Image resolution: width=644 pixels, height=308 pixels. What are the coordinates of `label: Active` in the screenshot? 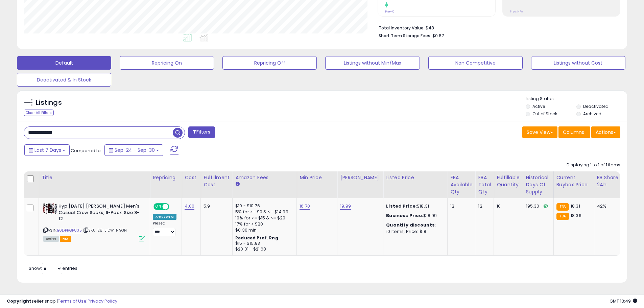 It's located at (539, 106).